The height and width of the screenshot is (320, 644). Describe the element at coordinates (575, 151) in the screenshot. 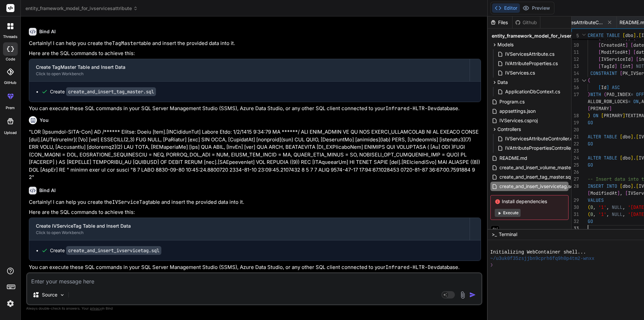

I see `div: 23` at that location.